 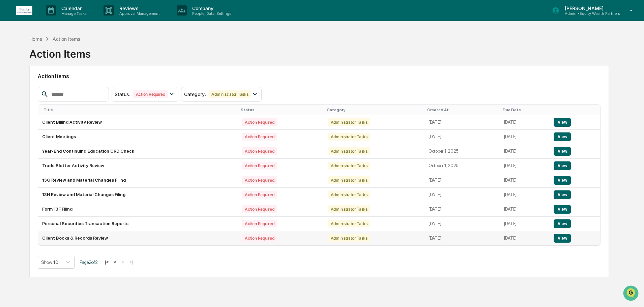 I want to click on div: Home, so click(x=36, y=39).